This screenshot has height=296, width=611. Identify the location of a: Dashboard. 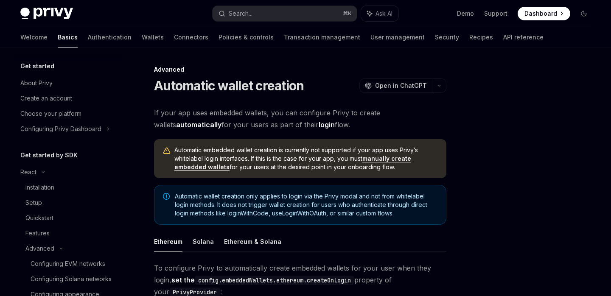
(544, 14).